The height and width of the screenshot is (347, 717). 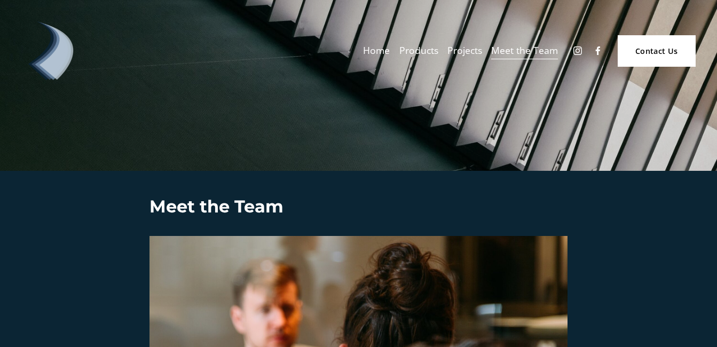 I want to click on a: Facebook, so click(x=598, y=51).